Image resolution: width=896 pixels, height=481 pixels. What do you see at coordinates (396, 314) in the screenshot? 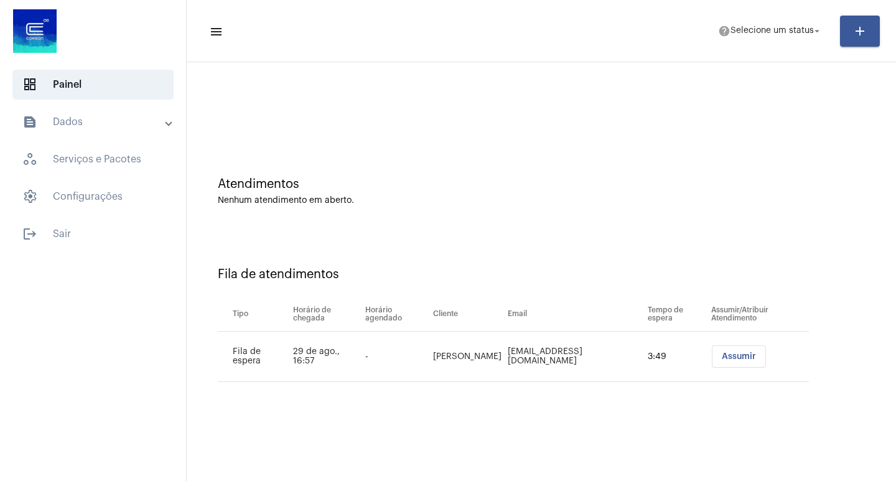
I see `th: Horário agendado` at bounding box center [396, 314].